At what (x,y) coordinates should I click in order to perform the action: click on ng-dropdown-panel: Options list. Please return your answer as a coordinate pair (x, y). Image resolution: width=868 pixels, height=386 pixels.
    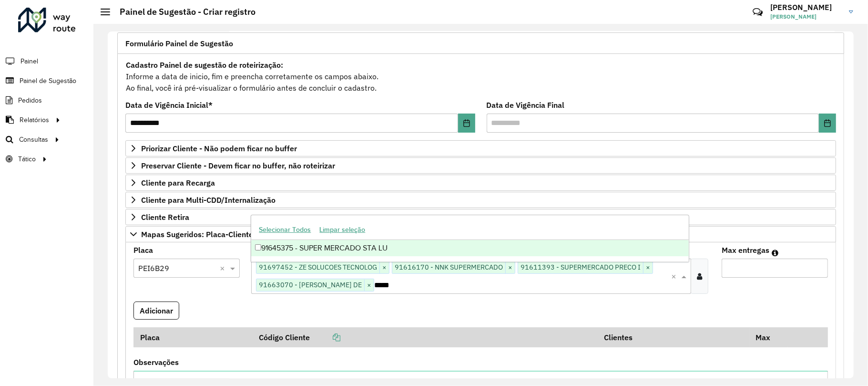
    Looking at the image, I should click on (470, 238).